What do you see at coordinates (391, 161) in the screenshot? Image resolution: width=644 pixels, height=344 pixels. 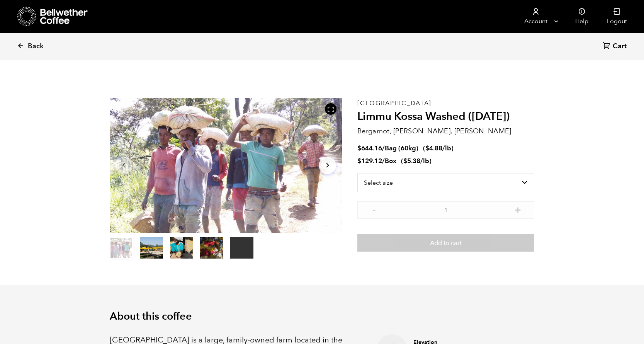 I see `span: Box` at bounding box center [391, 161].